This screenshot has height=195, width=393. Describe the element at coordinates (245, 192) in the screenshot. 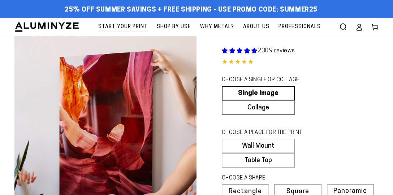

I see `span: Rectangle` at that location.